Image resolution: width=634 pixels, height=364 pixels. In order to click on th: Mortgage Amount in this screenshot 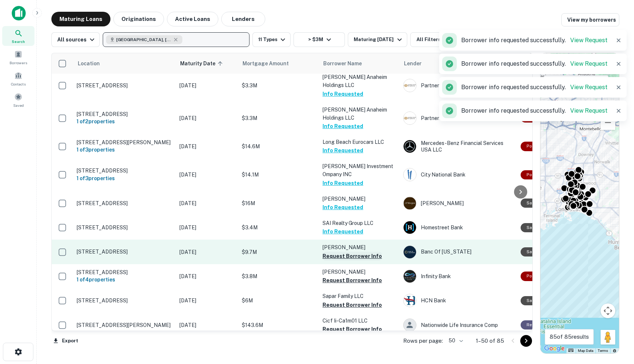, I will do `click(279, 64)`.